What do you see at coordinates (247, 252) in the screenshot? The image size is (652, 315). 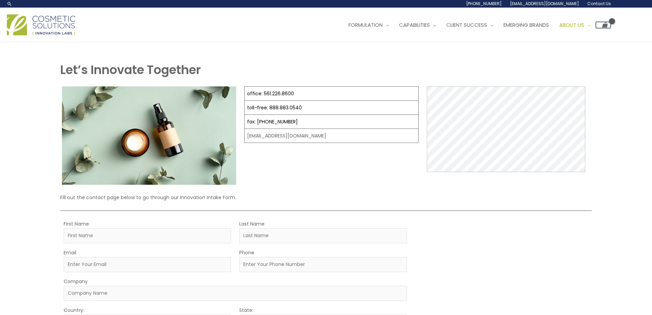 I see `label: Phone` at bounding box center [247, 252].